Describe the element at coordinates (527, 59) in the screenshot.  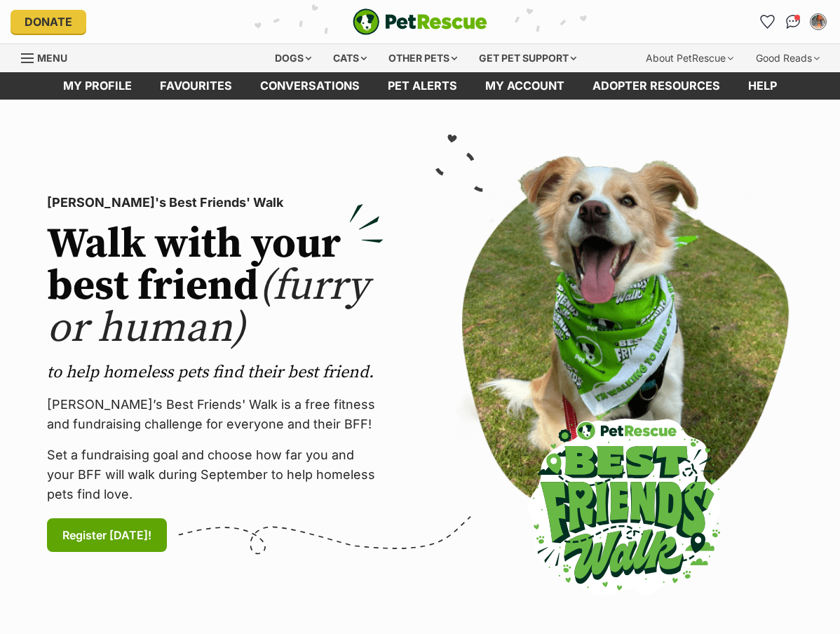
I see `div: Get pet support` at that location.